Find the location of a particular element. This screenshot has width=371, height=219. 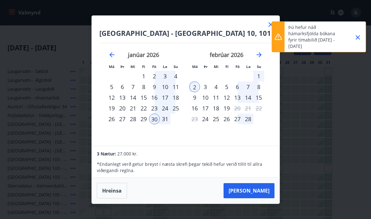

td: Not available. sunnudagur, 22. febrúar 2026 is located at coordinates (258, 108).